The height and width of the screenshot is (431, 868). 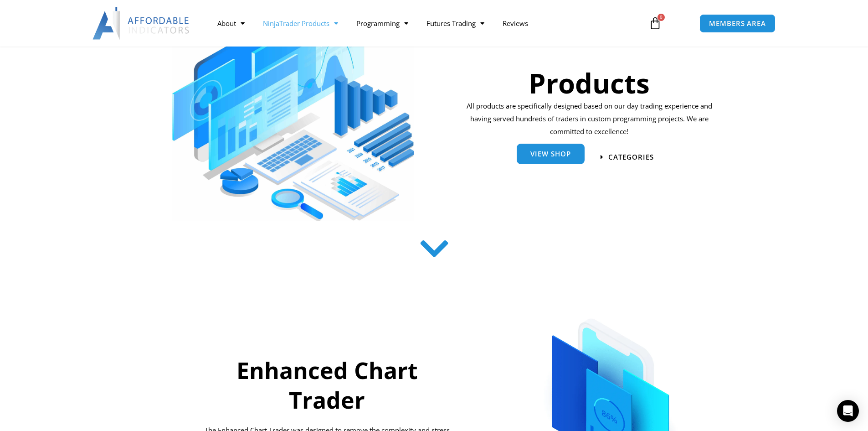 What do you see at coordinates (382, 23) in the screenshot?
I see `a: Programming` at bounding box center [382, 23].